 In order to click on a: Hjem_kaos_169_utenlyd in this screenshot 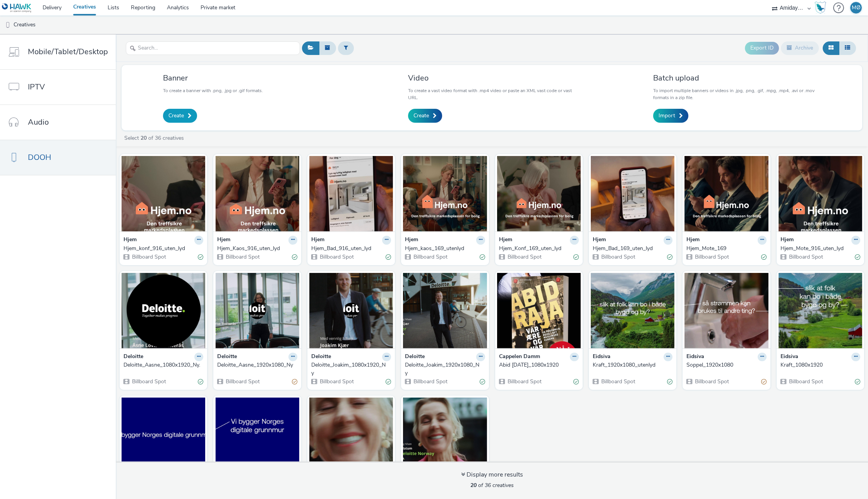, I will do `click(445, 249)`.